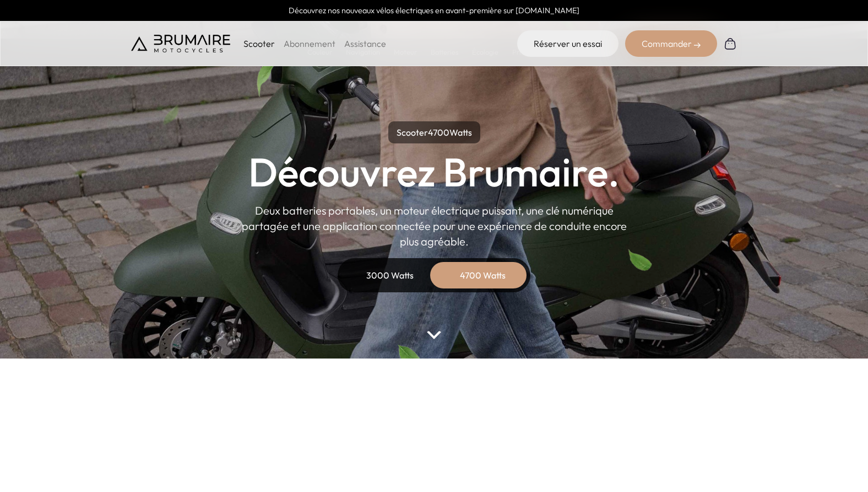 The height and width of the screenshot is (492, 868). Describe the element at coordinates (439, 133) in the screenshot. I see `span: 4700` at that location.